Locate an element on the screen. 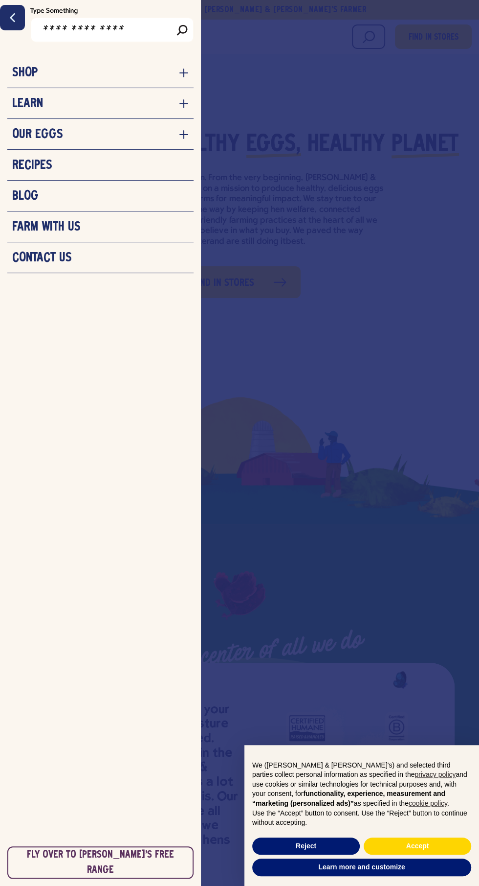 The image size is (479, 886). a: cookie policy is located at coordinates (428, 803).